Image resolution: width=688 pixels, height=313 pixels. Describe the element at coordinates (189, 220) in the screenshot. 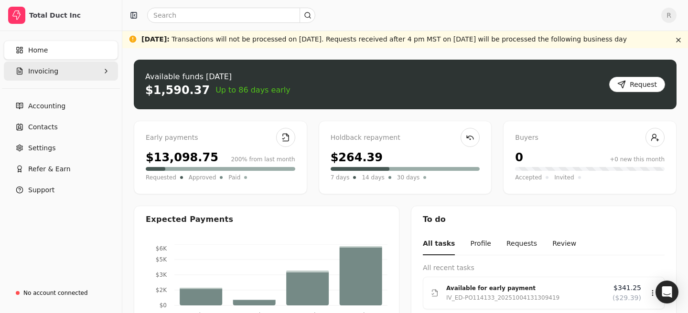

I see `div: Expected Payments` at that location.